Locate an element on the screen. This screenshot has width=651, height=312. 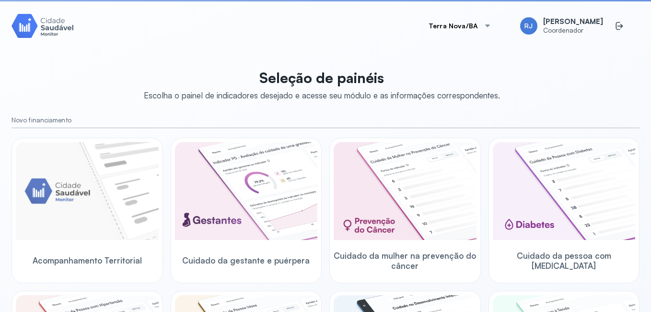
span: Acompanhamento Territorial is located at coordinates (87, 260).